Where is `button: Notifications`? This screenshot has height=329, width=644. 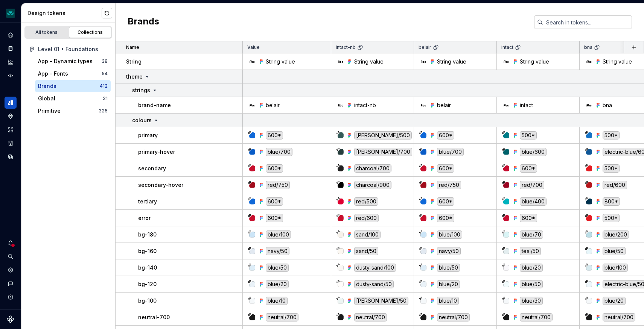
button: Notifications is located at coordinates (10, 243).